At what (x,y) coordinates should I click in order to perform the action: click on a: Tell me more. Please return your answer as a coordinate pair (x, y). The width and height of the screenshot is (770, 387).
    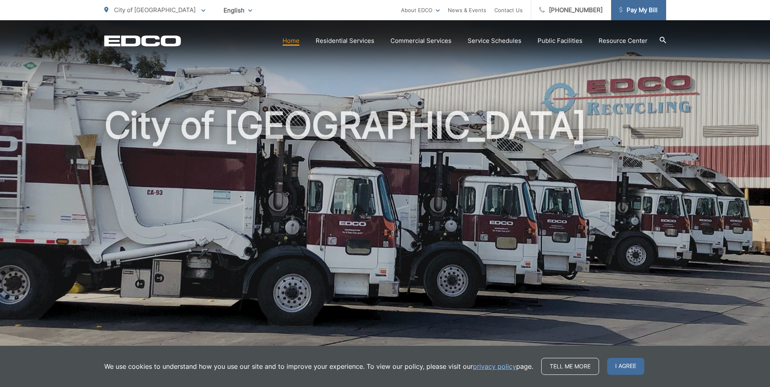
    Looking at the image, I should click on (570, 366).